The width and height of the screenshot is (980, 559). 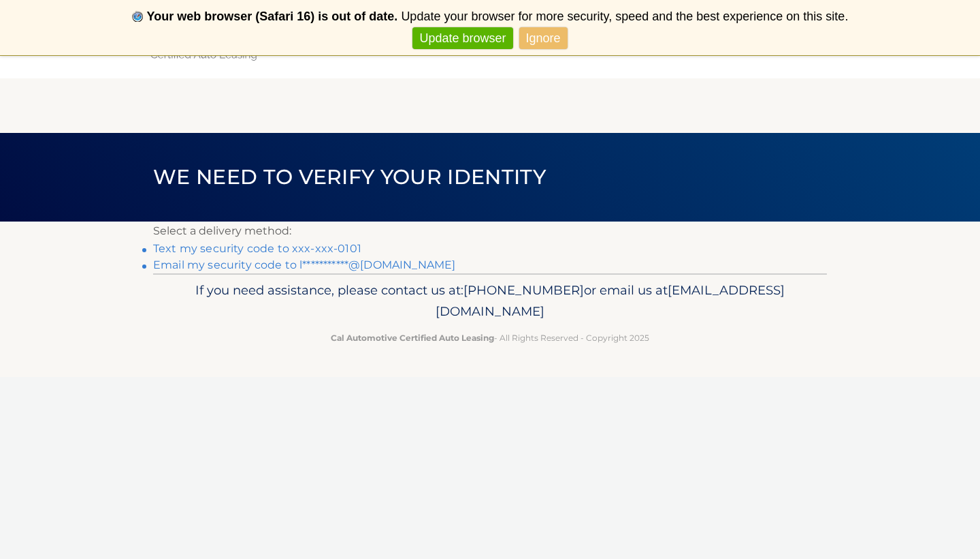 What do you see at coordinates (544, 38) in the screenshot?
I see `a: Ignore` at bounding box center [544, 38].